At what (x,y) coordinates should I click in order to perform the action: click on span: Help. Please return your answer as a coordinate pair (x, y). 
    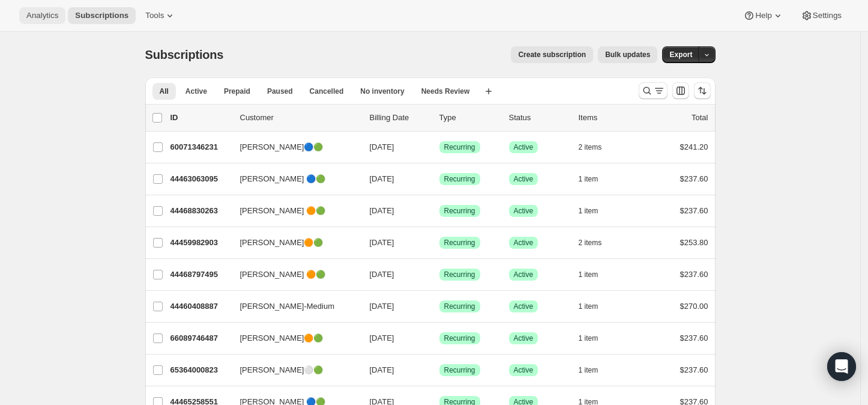
    Looking at the image, I should click on (763, 16).